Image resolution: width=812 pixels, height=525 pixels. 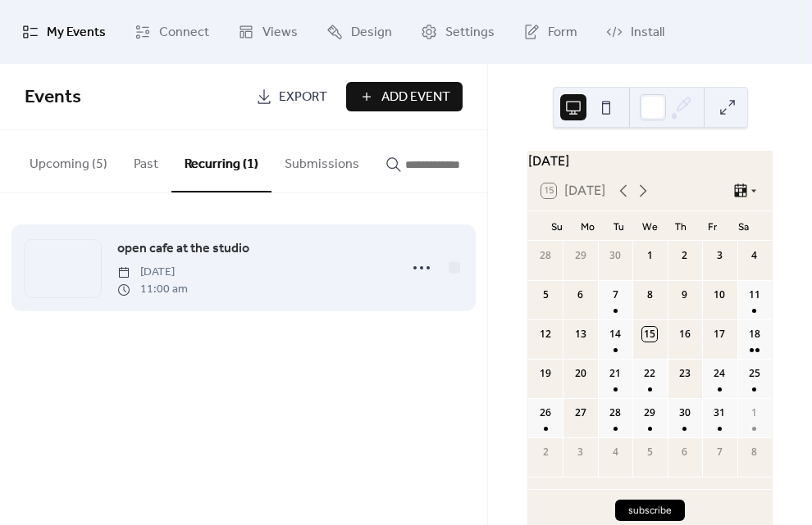 I want to click on a: Form, so click(x=551, y=32).